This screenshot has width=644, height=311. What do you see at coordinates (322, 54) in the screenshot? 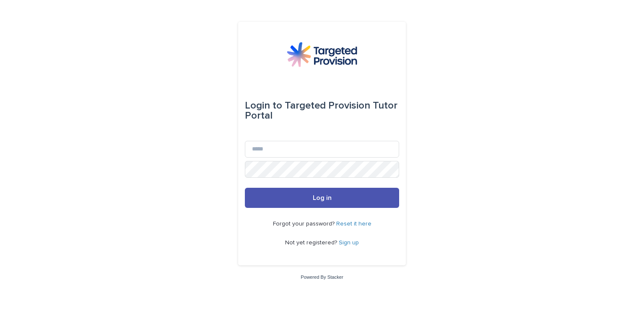
I see `img: M5nRWzHhSzIhMunXDL62` at bounding box center [322, 54].